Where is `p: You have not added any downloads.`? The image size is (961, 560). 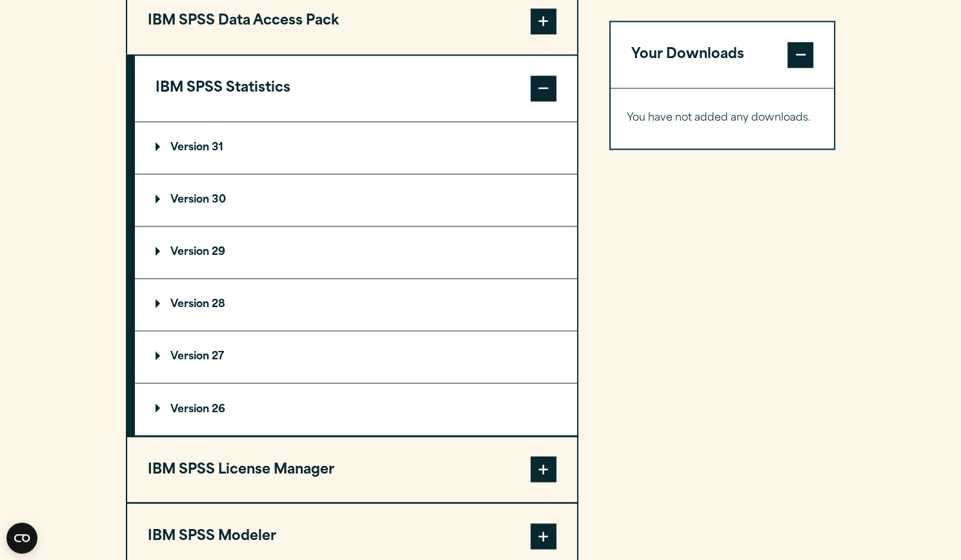
p: You have not added any downloads. is located at coordinates (722, 118).